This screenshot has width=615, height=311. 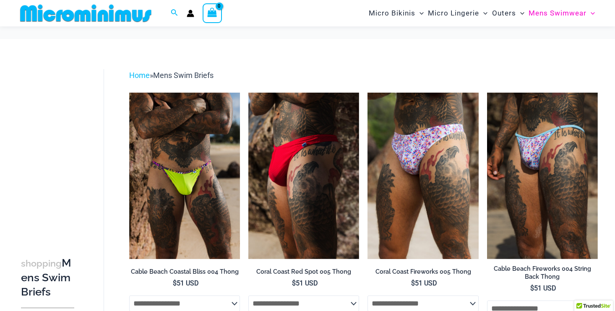 What do you see at coordinates (458, 13) in the screenshot?
I see `a: Micro LingerieMenu ToggleMenu Toggle` at bounding box center [458, 13].